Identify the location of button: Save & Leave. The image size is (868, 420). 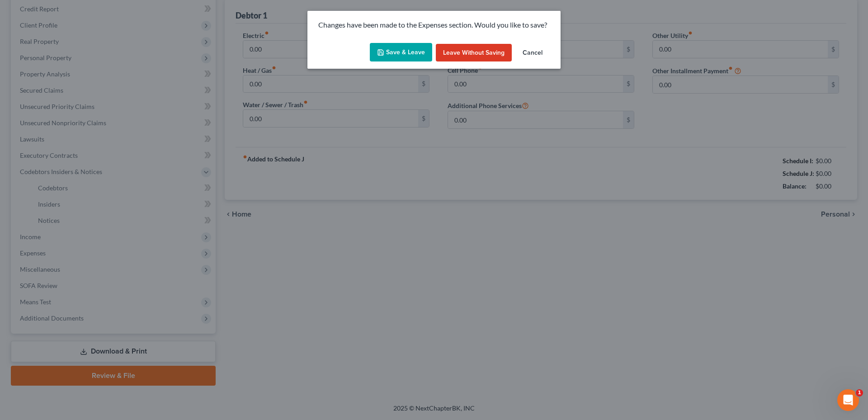
(401, 53).